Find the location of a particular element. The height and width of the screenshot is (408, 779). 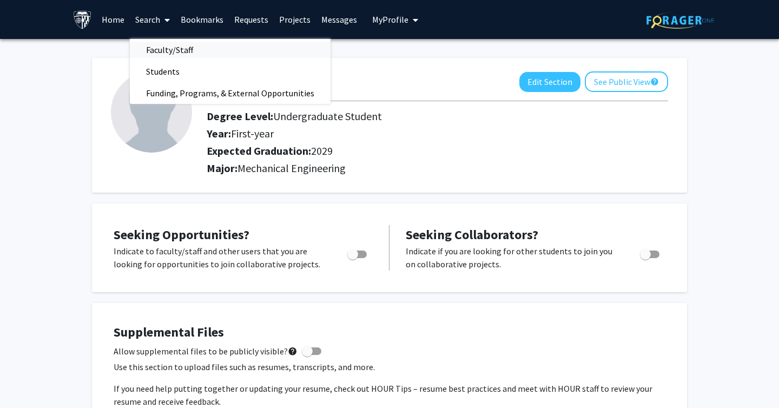

button: See Public View is located at coordinates (626, 82).